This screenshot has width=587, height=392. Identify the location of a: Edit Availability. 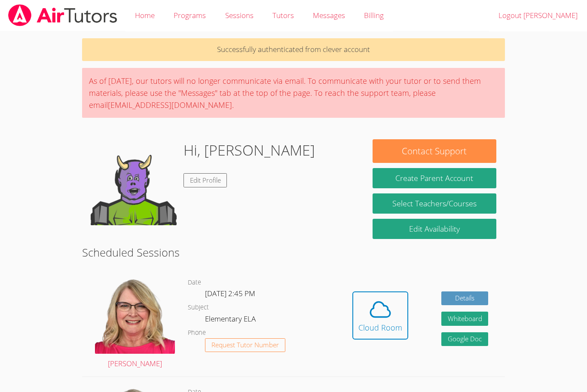
(434, 228).